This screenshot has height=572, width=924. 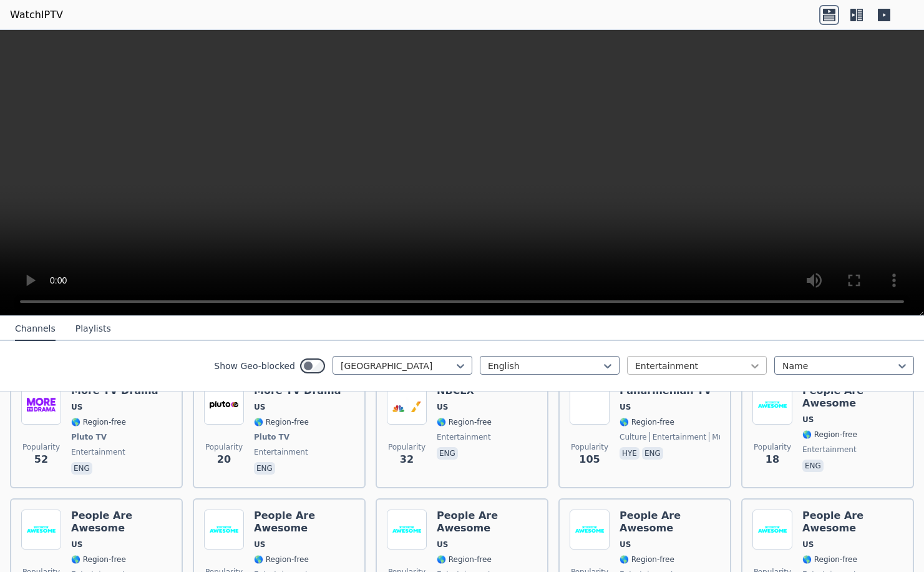 I want to click on label: Show Geo-blocked, so click(x=254, y=365).